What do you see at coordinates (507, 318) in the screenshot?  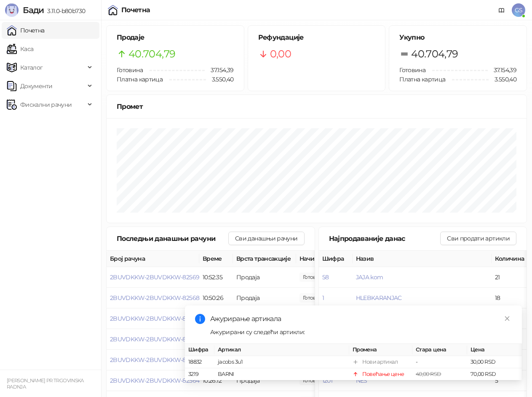 I see `span: close` at bounding box center [507, 318].